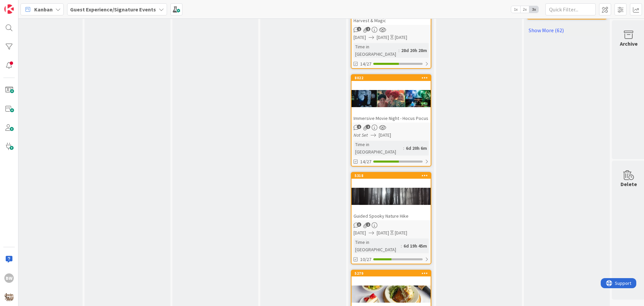 Image resolution: width=644 pixels, height=306 pixels. Describe the element at coordinates (44, 9) in the screenshot. I see `span: Kanban` at that location.